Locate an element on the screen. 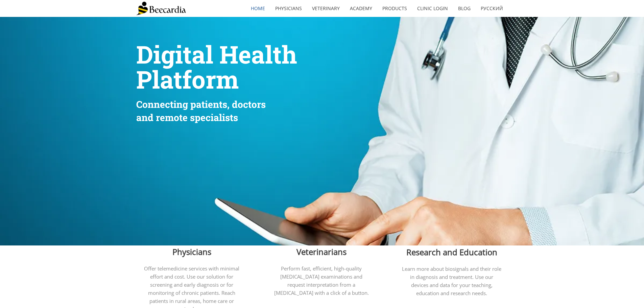 The image size is (644, 308). span: Veterinarians is located at coordinates (321, 252).